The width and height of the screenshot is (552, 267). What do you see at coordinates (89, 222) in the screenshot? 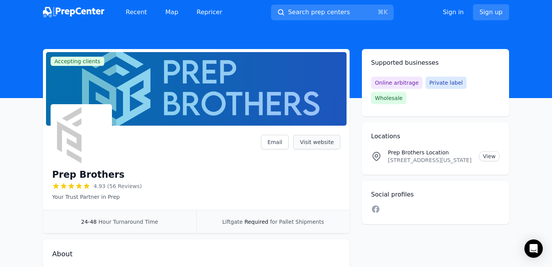
I see `span: 24-48` at bounding box center [89, 222].